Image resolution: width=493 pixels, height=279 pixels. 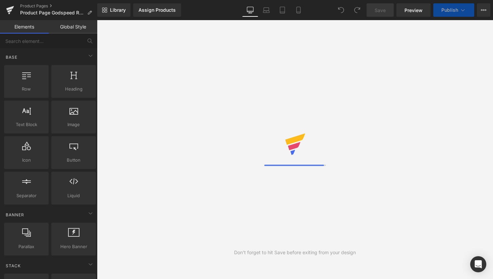 What do you see at coordinates (479, 264) in the screenshot?
I see `div: Open Intercom Messenger` at bounding box center [479, 264].